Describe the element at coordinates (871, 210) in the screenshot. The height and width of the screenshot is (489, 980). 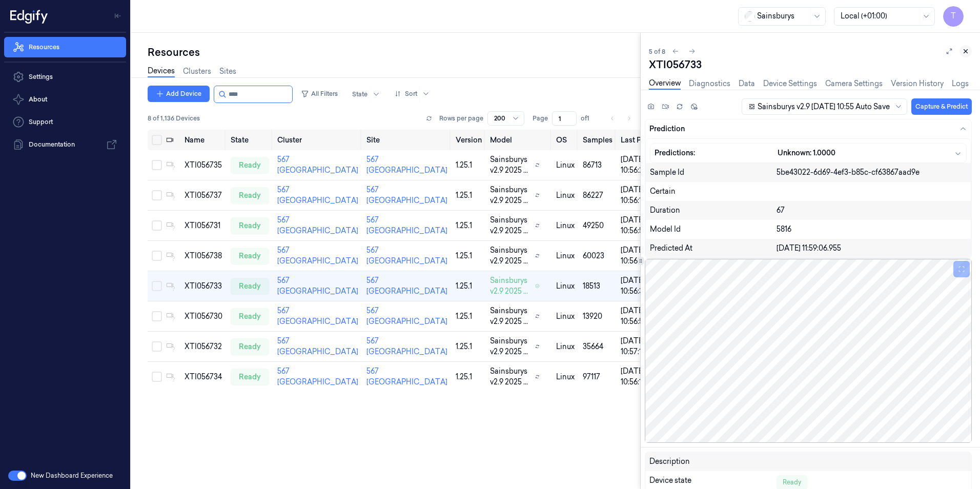
I see `div: 67` at that location.